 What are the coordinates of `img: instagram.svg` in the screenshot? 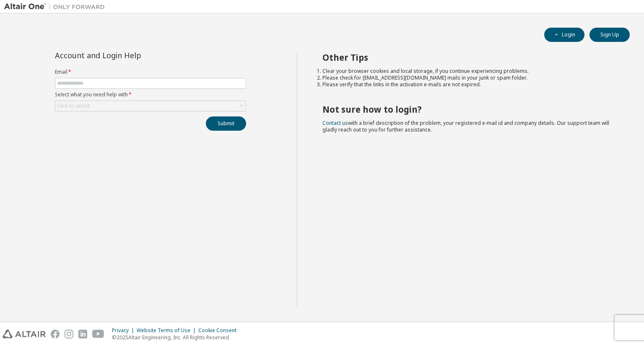 It's located at (69, 334).